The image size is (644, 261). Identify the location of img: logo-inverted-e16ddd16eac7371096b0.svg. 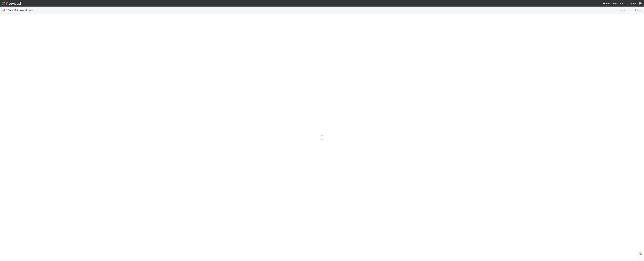
(12, 3).